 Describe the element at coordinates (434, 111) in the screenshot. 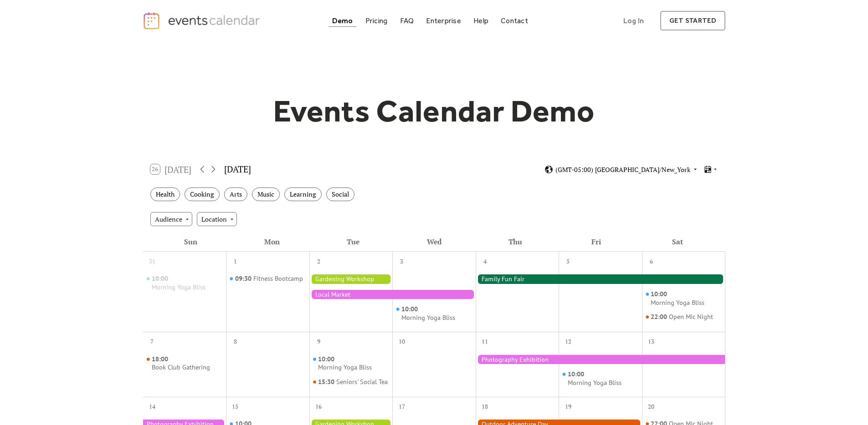

I see `h1: Events Calendar Demo` at that location.